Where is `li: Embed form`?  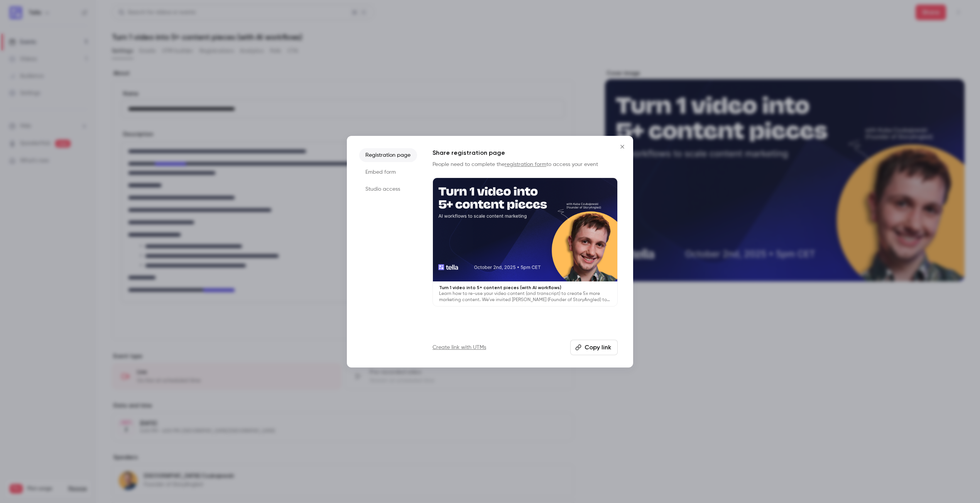
li: Embed form is located at coordinates (388, 172).